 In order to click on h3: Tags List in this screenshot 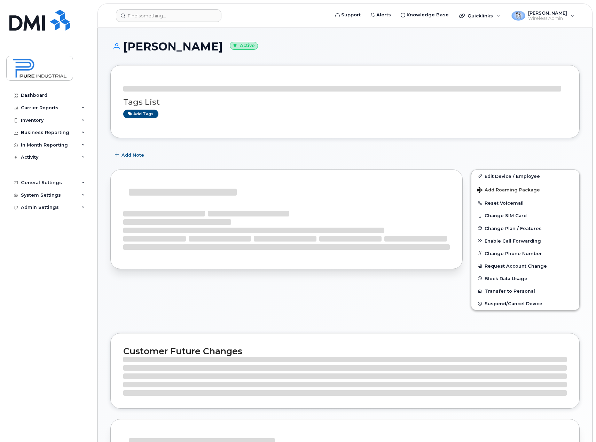, I will do `click(345, 102)`.